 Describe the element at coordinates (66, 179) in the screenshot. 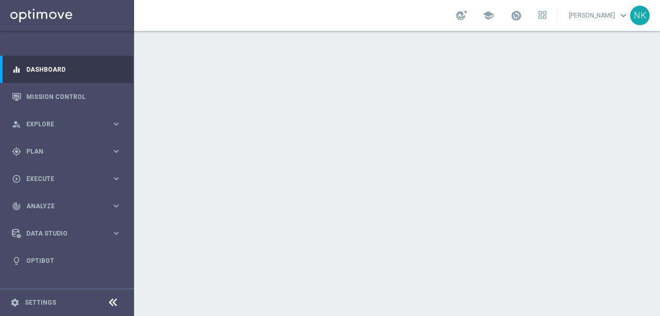

I see `button: play_circle_outline Execute keyboard_arrow_right` at that location.